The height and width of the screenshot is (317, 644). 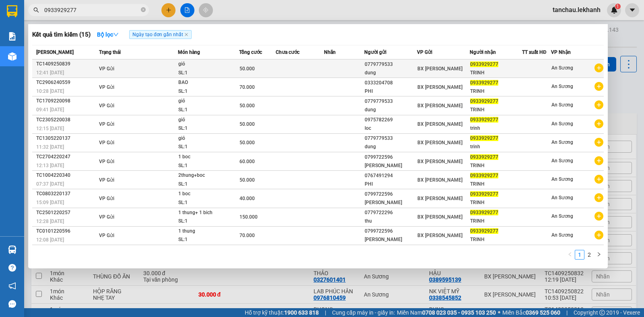 I want to click on span: Người gửi, so click(x=375, y=52).